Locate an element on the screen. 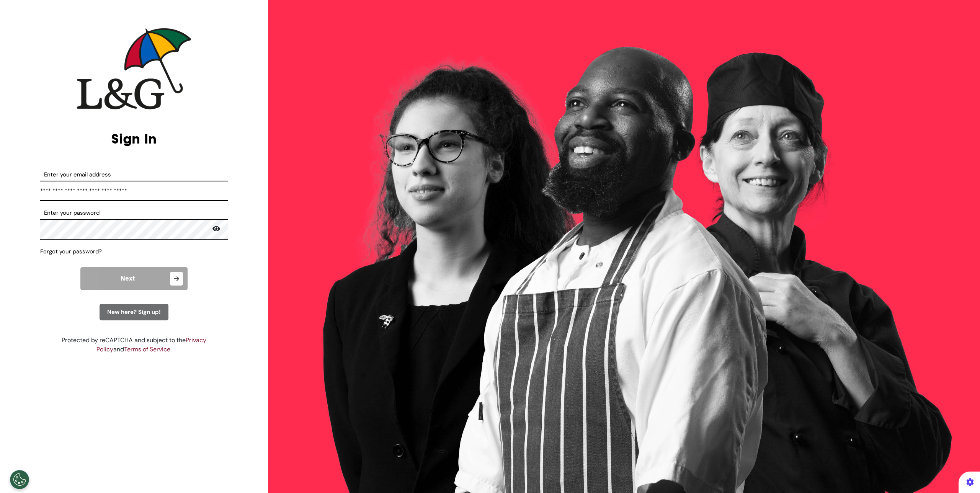 This screenshot has width=980, height=493. button: Next is located at coordinates (134, 279).